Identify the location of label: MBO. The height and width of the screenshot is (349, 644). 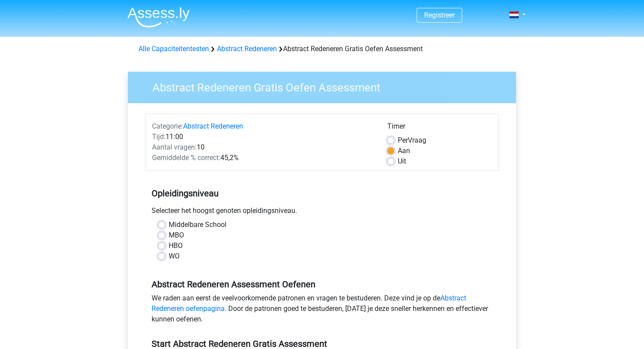
(176, 235).